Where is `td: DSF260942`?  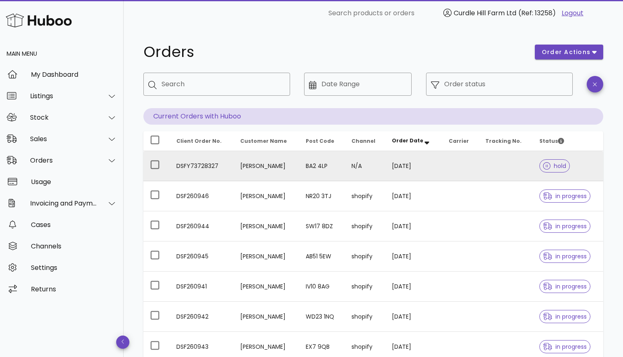 td: DSF260942 is located at coordinates (202, 316).